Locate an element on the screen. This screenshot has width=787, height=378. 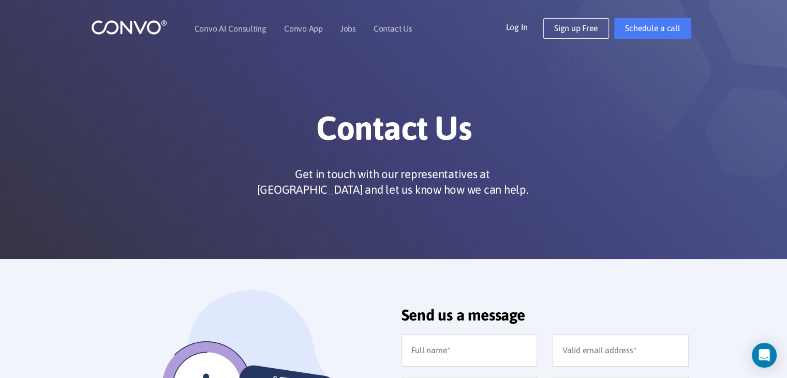
a: Contact Us is located at coordinates (393, 28).